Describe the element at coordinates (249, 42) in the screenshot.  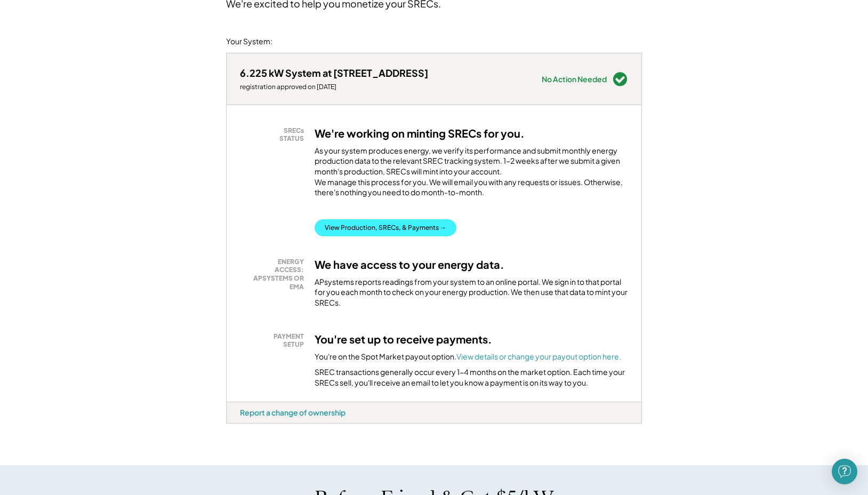
I see `div: Your System:` at that location.